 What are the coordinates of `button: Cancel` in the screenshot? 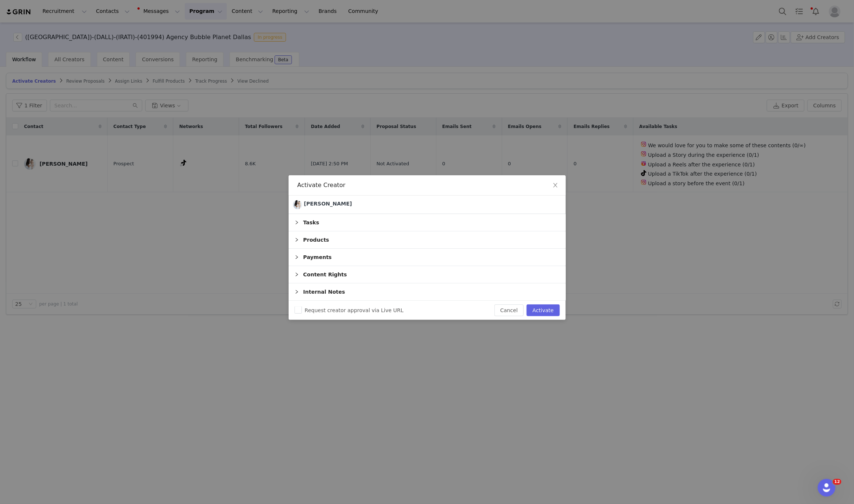 It's located at (509, 311).